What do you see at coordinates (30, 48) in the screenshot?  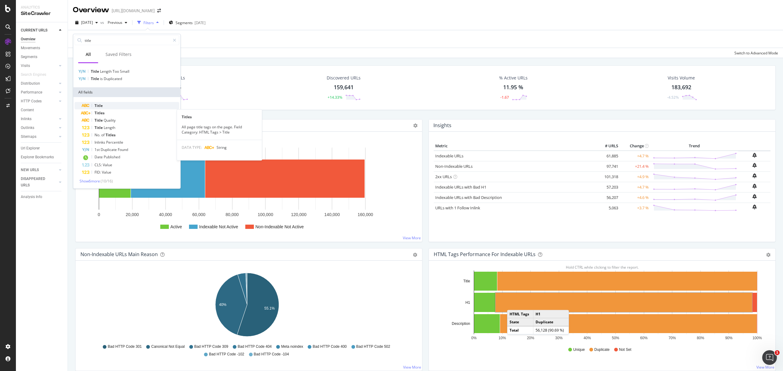 I see `div: Movements` at bounding box center [30, 48].